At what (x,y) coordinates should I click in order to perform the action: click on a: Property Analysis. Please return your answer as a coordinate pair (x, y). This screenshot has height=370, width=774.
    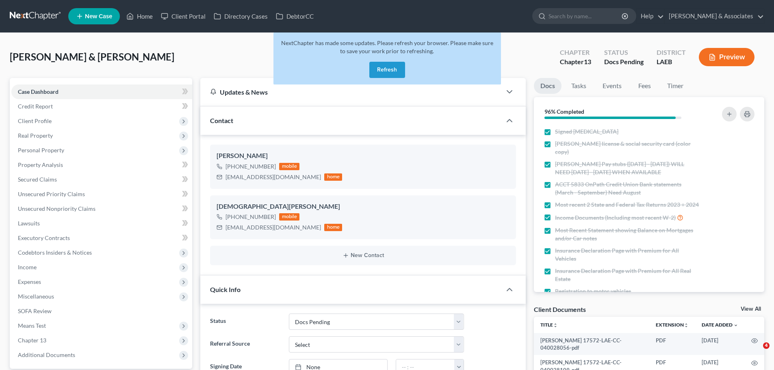
    Looking at the image, I should click on (102, 165).